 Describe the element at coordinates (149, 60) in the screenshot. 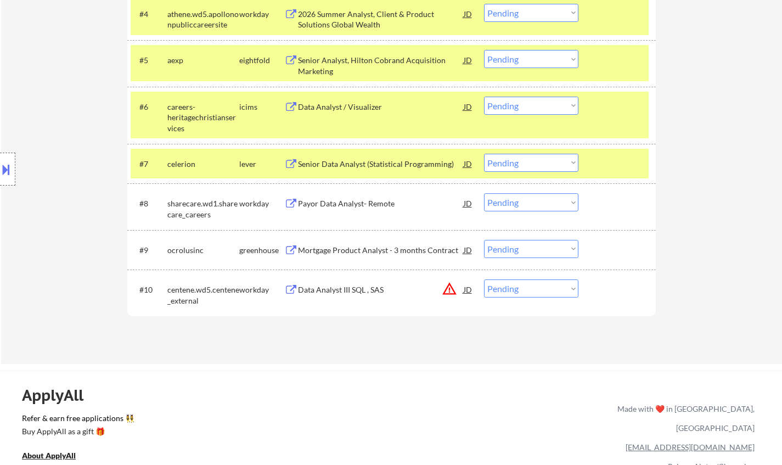

I see `div: #5` at that location.